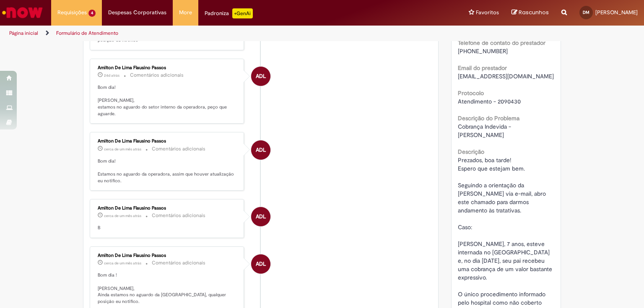  Describe the element at coordinates (24, 33) in the screenshot. I see `a: Página inicial` at that location.